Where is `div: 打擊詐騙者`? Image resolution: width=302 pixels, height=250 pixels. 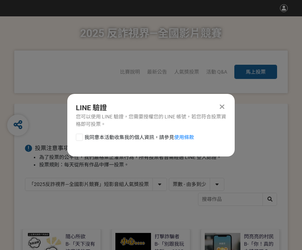
div: 打擊詐騙者 is located at coordinates (167, 237).